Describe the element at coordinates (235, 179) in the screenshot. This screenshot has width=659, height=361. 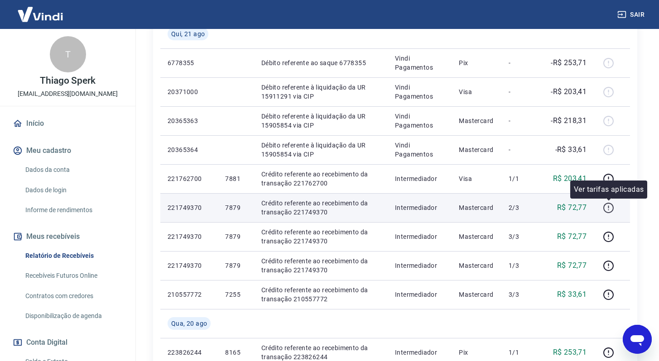
I see `p: 7881` at that location.